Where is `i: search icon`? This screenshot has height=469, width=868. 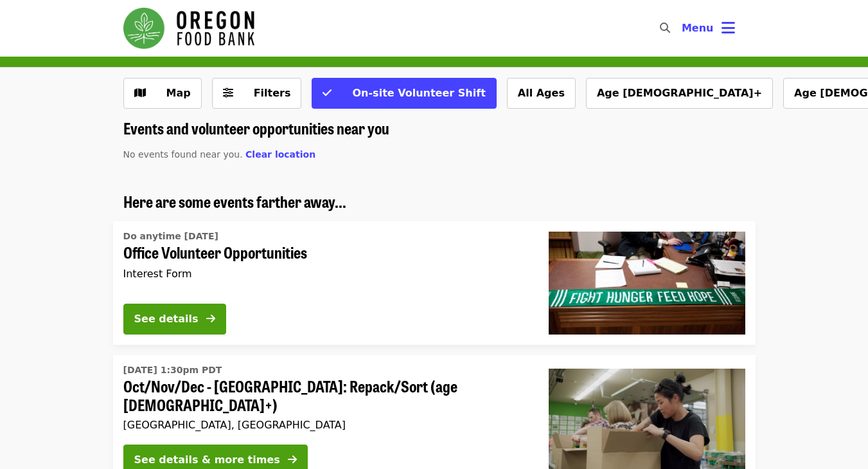
i: search icon is located at coordinates (665, 27).